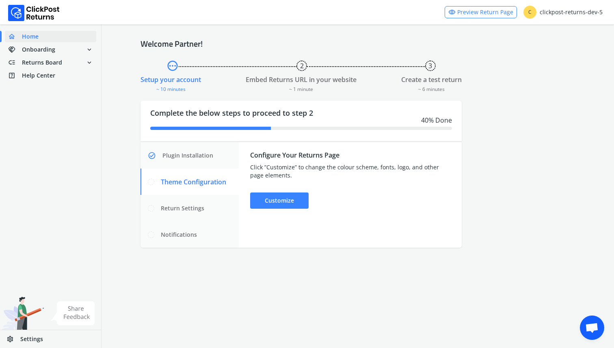  Describe the element at coordinates (32, 339) in the screenshot. I see `span: Settings` at that location.